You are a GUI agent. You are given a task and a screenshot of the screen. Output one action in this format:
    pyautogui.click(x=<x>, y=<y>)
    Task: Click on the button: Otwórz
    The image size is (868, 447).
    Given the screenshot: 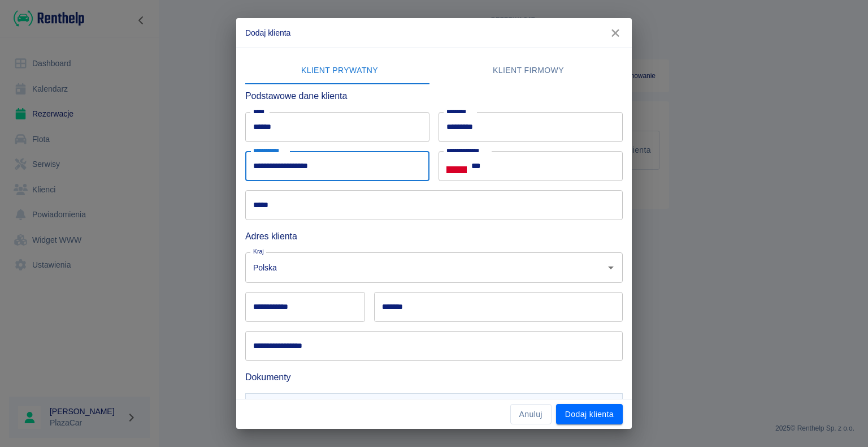 What is the action you would take?
    pyautogui.click(x=611, y=268)
    